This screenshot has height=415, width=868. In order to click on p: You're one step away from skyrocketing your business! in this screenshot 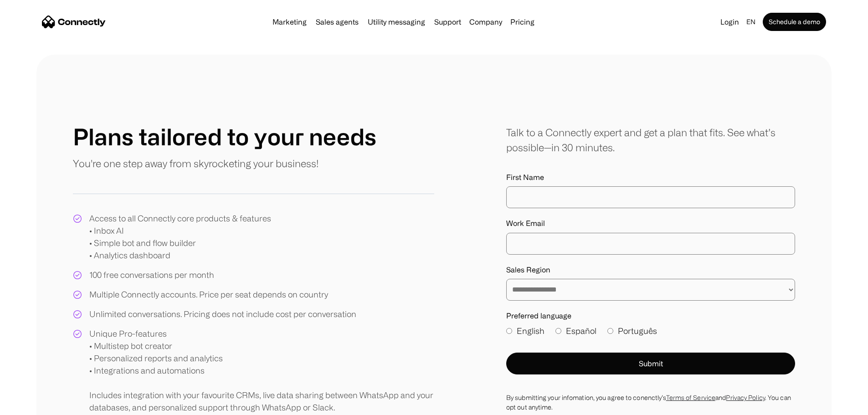, I will do `click(195, 163)`.